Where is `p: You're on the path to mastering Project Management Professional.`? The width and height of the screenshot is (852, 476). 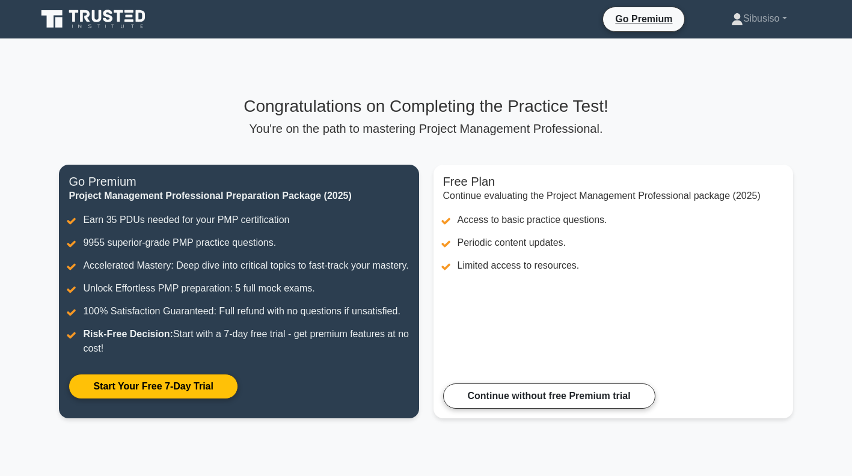 p: You're on the path to mastering Project Management Professional. is located at coordinates (425, 129).